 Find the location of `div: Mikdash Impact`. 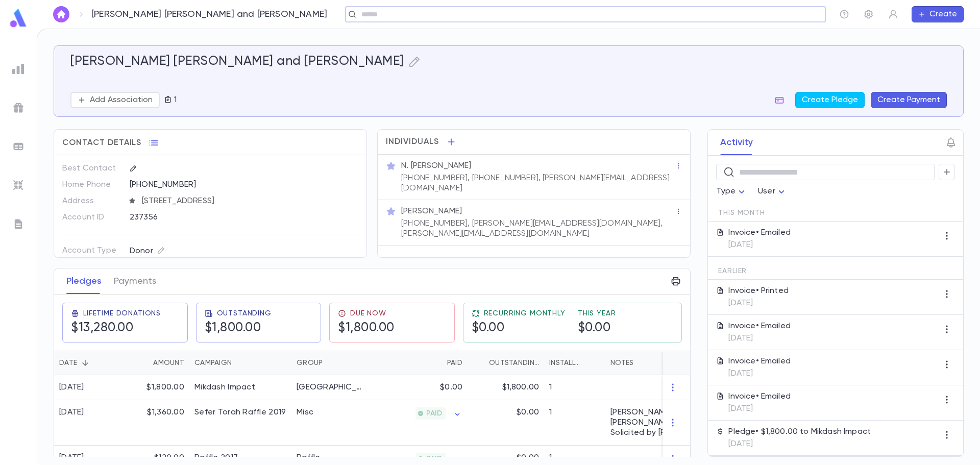

div: Mikdash Impact is located at coordinates (224, 388).